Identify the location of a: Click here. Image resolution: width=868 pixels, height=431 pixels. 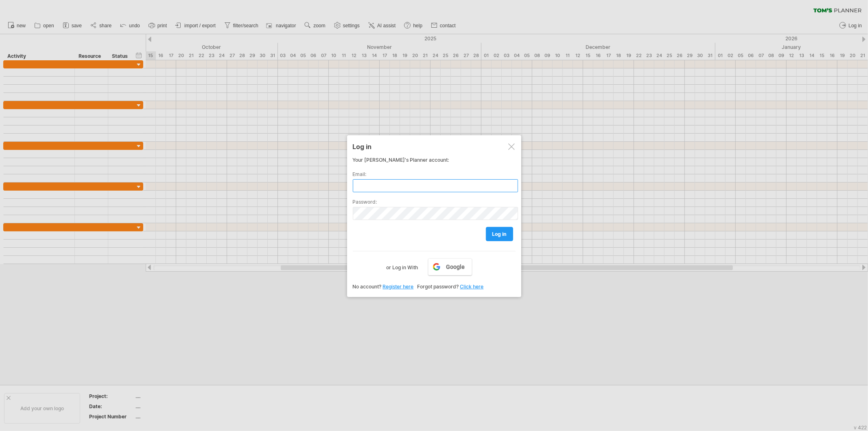
(472, 286).